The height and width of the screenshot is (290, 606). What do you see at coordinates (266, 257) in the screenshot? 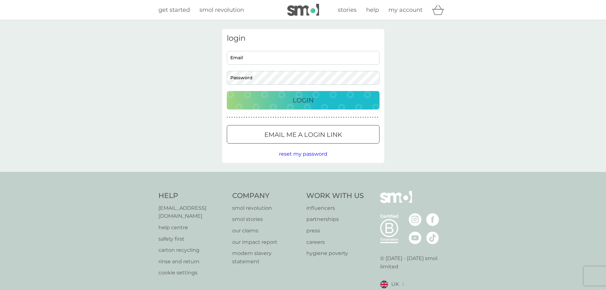
I see `a: modern slavery statement` at bounding box center [266, 257].